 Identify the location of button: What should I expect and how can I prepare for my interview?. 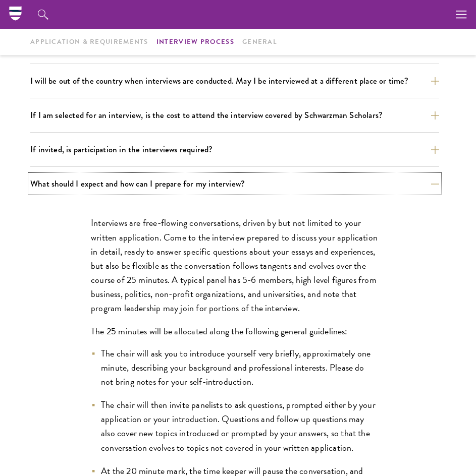
(235, 183).